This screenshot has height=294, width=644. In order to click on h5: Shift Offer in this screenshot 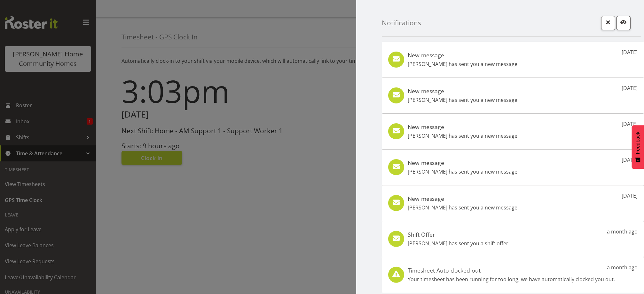, I will do `click(458, 234)`.